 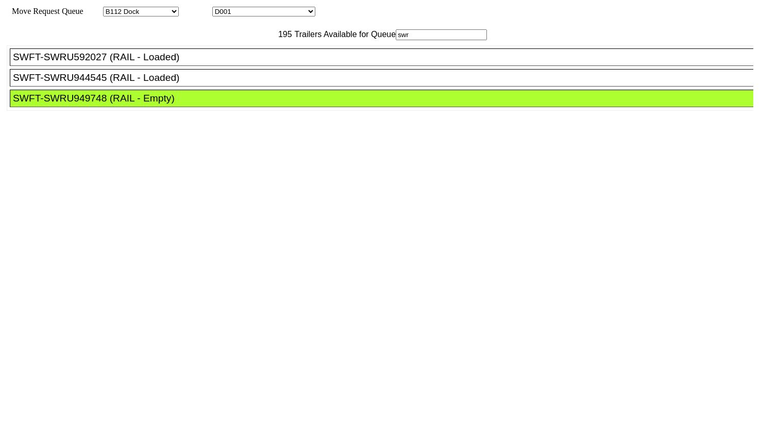 What do you see at coordinates (386, 57) in the screenshot?
I see `div: SWFT-SWRU592027 (RAIL - Loaded)` at bounding box center [386, 57].